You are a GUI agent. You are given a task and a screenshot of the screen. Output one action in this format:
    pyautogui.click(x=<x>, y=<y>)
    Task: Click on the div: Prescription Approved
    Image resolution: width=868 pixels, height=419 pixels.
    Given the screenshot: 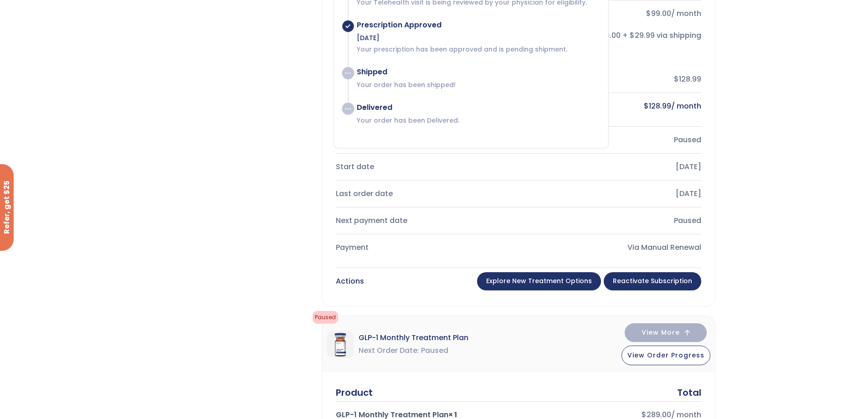 What is the action you would take?
    pyautogui.click(x=478, y=25)
    